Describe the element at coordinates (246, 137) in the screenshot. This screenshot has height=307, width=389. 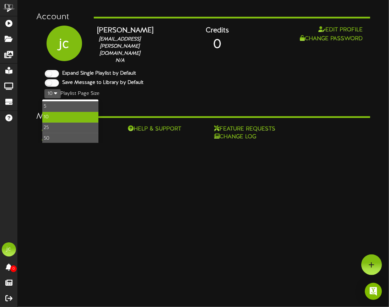
I see `div: Change Log` at that location.